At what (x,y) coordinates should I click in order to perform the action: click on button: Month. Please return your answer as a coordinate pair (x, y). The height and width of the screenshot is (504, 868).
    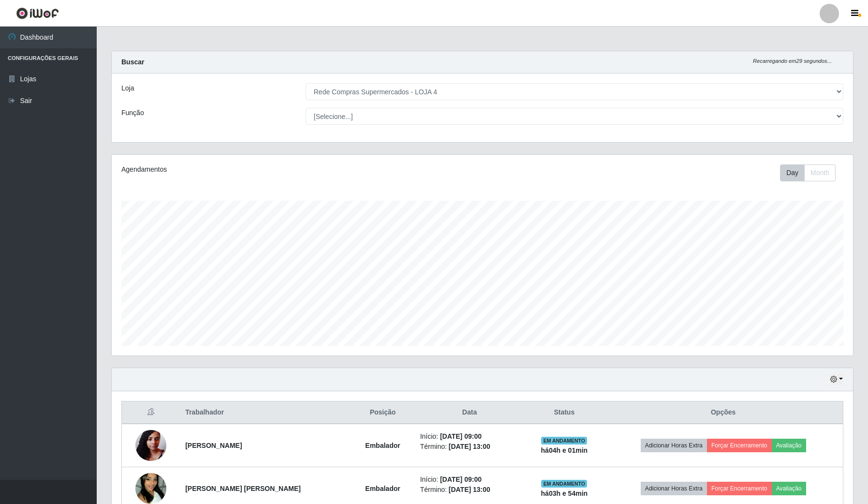
    Looking at the image, I should click on (819, 173).